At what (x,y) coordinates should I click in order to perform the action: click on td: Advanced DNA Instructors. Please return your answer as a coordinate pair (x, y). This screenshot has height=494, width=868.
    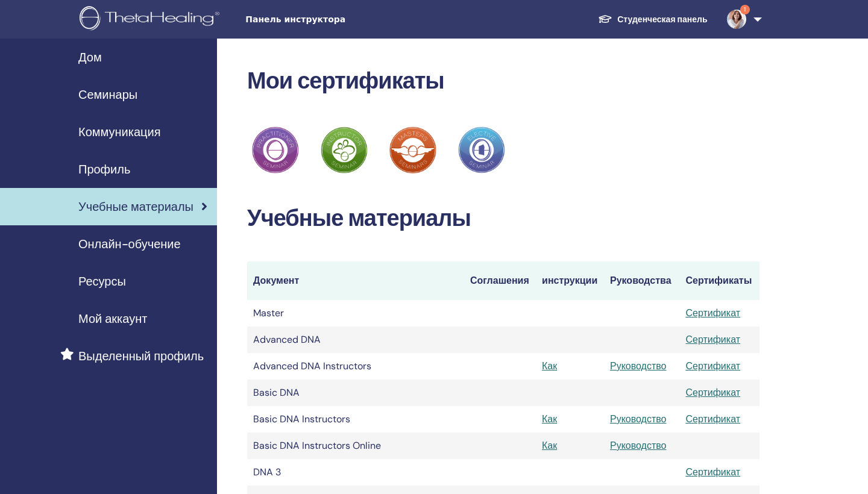
    Looking at the image, I should click on (355, 367).